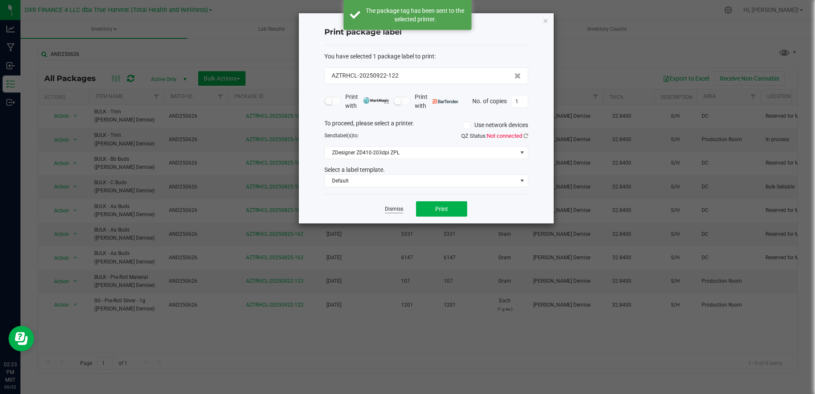  I want to click on div: Select a label template., so click(426, 170).